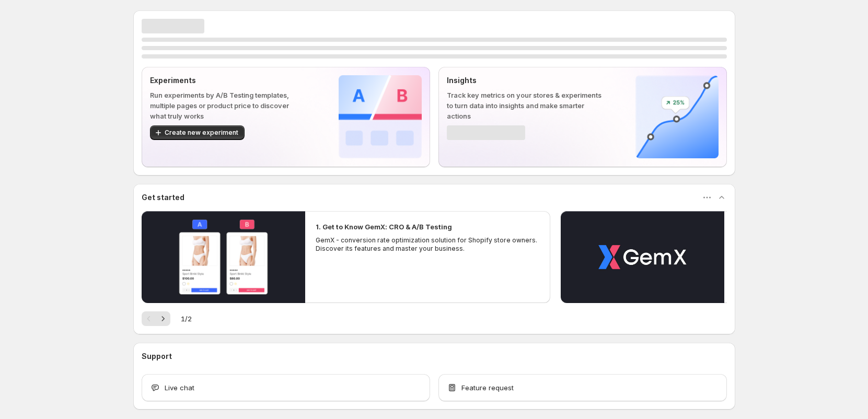  I want to click on p: Insights, so click(524, 80).